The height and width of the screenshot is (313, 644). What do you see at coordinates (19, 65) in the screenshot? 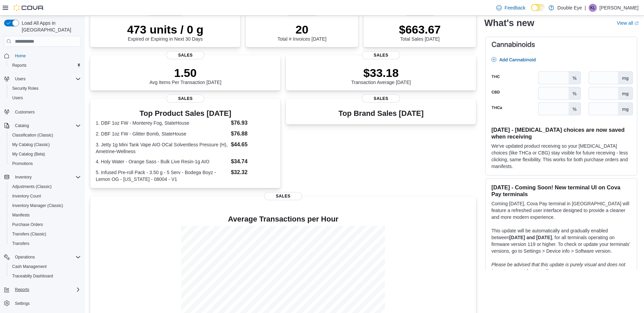
I see `a: Reports` at bounding box center [19, 65].